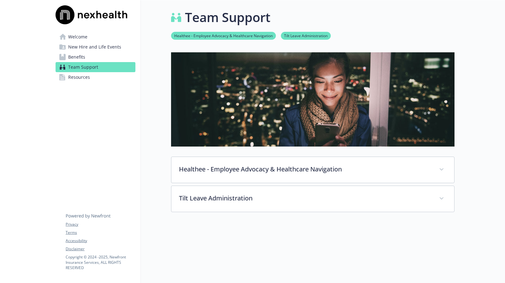 The width and height of the screenshot is (505, 283). I want to click on span: Welcome, so click(78, 37).